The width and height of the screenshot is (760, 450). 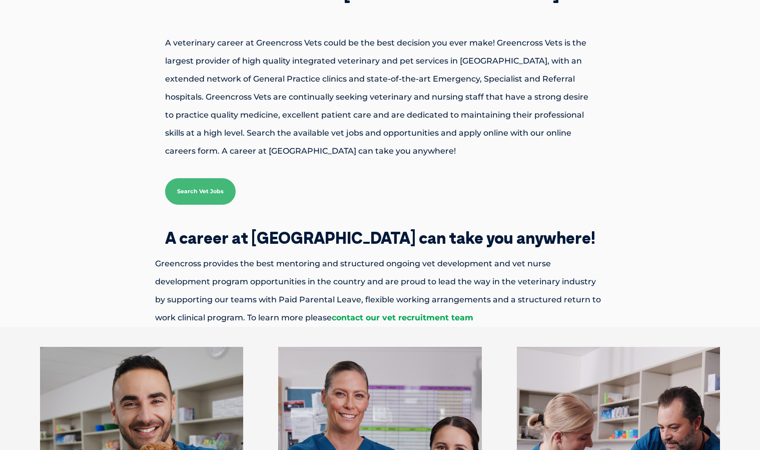 I want to click on a: contact our vet recruitment team, so click(x=402, y=317).